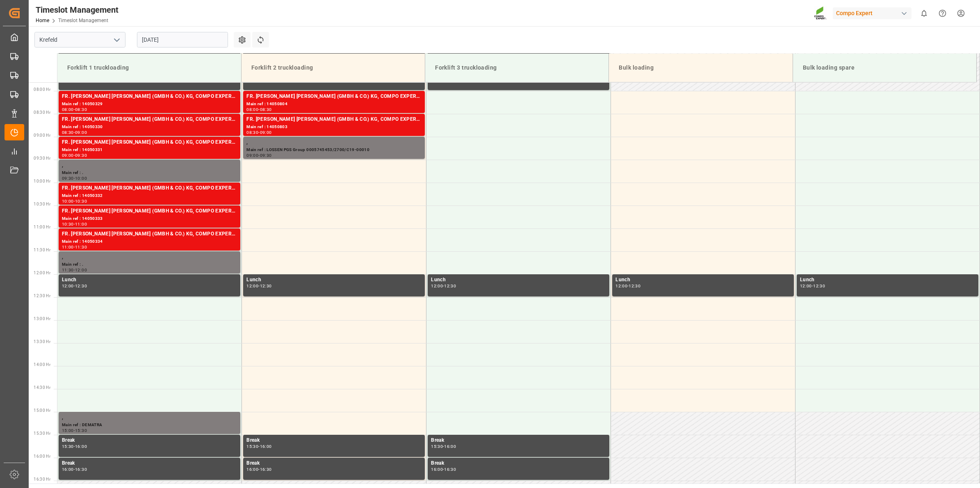 The height and width of the screenshot is (488, 980). What do you see at coordinates (149, 242) in the screenshot?
I see `div: Main ref : 14050334` at bounding box center [149, 242].